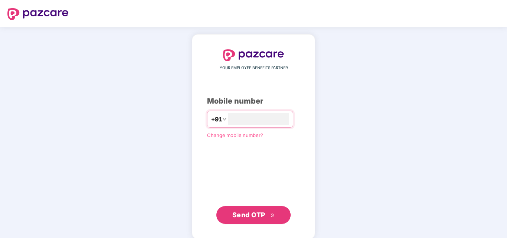 The width and height of the screenshot is (507, 238). Describe the element at coordinates (217, 119) in the screenshot. I see `span: +91` at that location.